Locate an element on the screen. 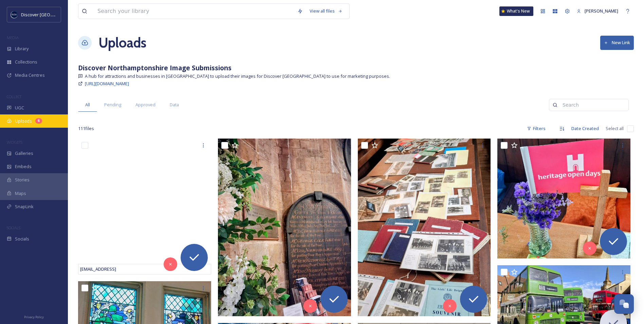 This screenshot has height=324, width=644. h1: Uploads is located at coordinates (122, 43).